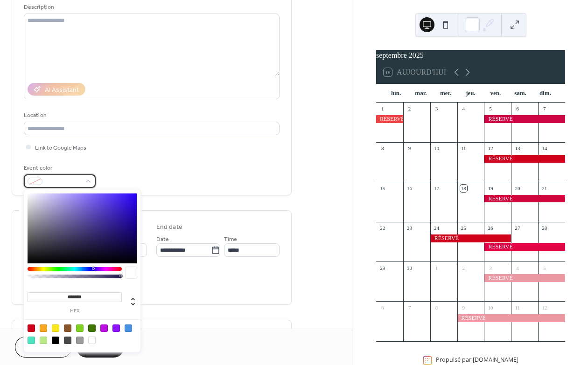 This screenshot has width=588, height=365. What do you see at coordinates (544, 228) in the screenshot?
I see `div: 28` at bounding box center [544, 228].